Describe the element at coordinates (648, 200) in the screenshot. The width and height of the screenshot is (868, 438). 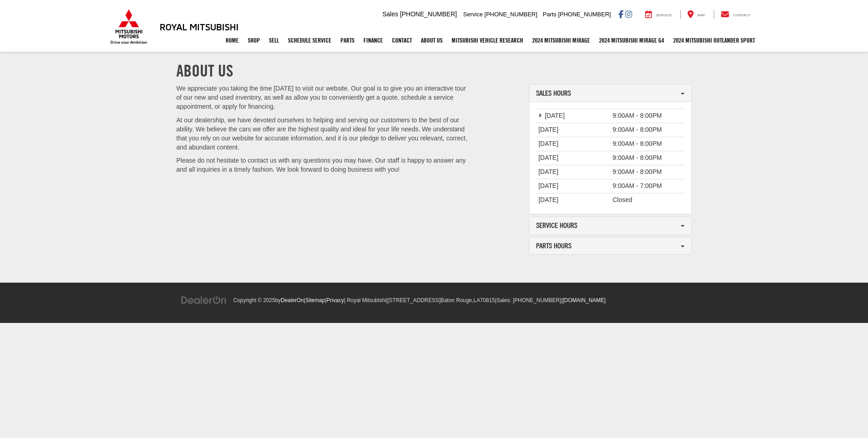
I see `td: Closed` at that location.